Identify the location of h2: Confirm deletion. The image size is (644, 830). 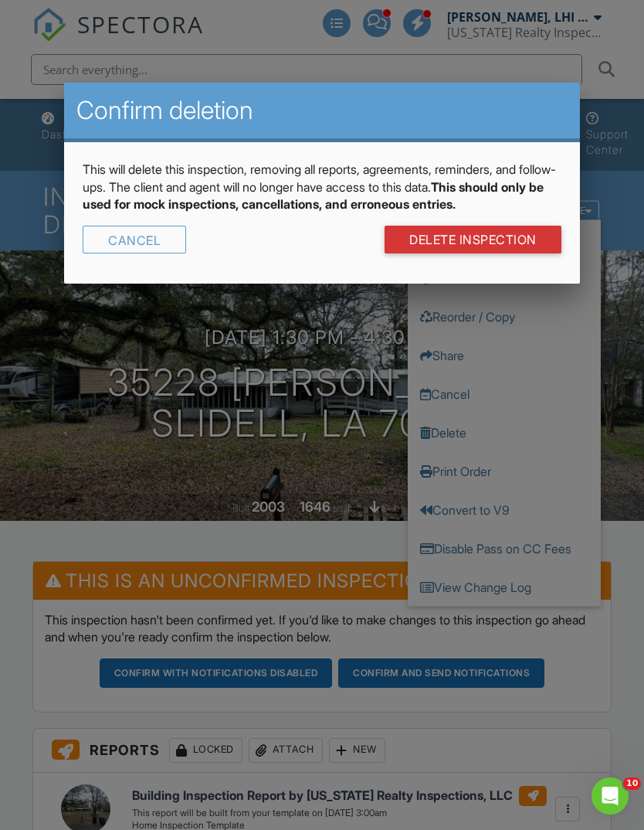
(322, 111).